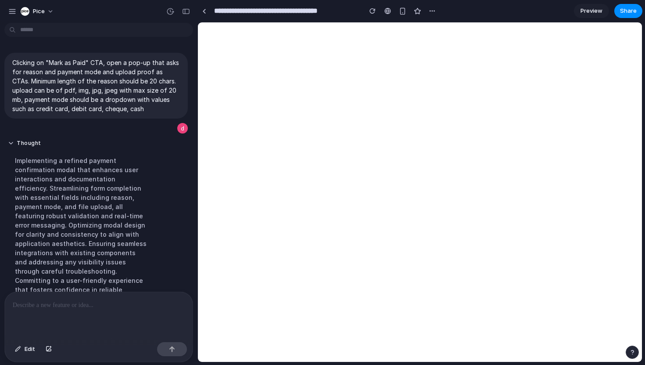 The height and width of the screenshot is (365, 645). I want to click on button: Share, so click(629, 11).